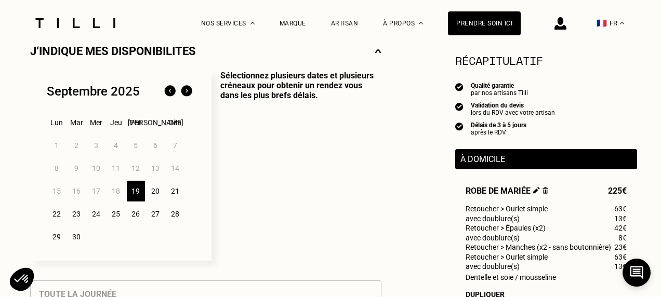 Image resolution: width=661 pixels, height=297 pixels. Describe the element at coordinates (545, 190) in the screenshot. I see `img: Supprimer` at that location.